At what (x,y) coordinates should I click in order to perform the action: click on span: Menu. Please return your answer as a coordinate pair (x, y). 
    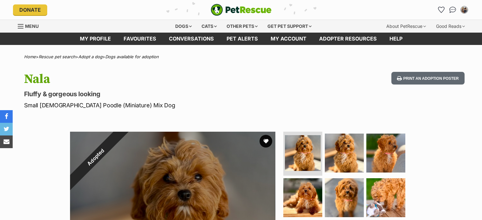
    Looking at the image, I should click on (32, 26).